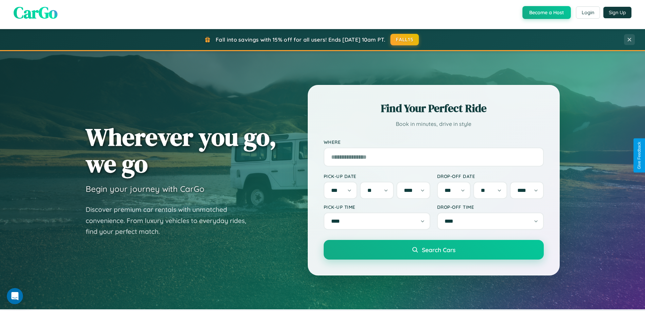 This screenshot has height=311, width=645. I want to click on button: Become a Host, so click(546, 13).